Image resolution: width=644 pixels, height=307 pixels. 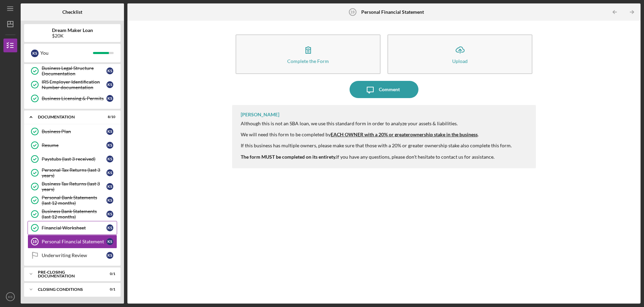 What do you see at coordinates (72, 145) in the screenshot?
I see `a: ResumeKS` at bounding box center [72, 145].